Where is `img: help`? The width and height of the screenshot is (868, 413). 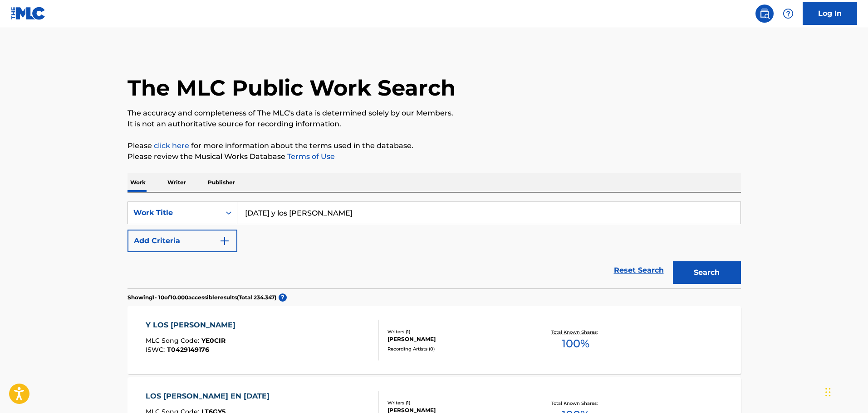 img: help is located at coordinates (788, 14).